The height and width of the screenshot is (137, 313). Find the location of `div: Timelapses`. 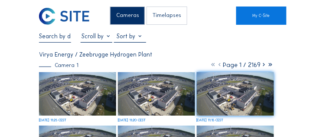

div: Timelapses is located at coordinates (166, 16).